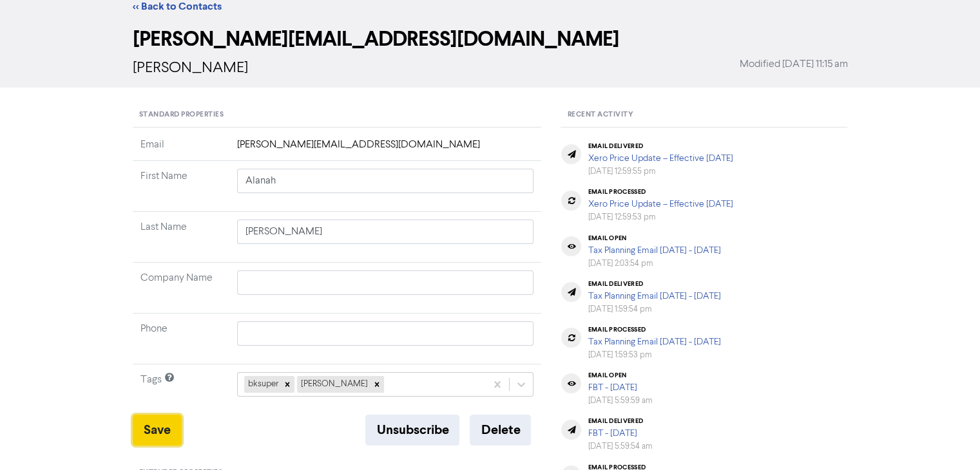 The width and height of the screenshot is (980, 470). What do you see at coordinates (157, 430) in the screenshot?
I see `button: Save` at bounding box center [157, 430].